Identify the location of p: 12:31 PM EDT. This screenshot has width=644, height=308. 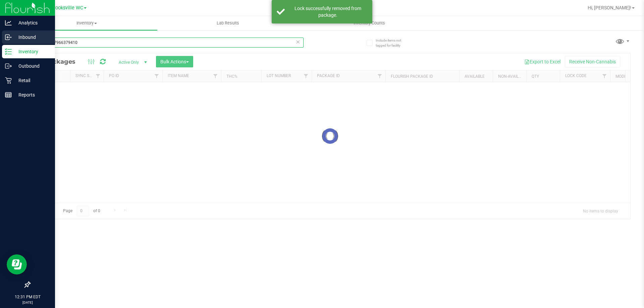
(27, 297).